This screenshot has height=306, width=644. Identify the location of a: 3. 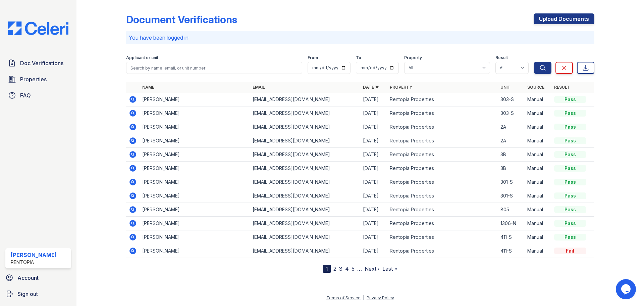
(341, 268).